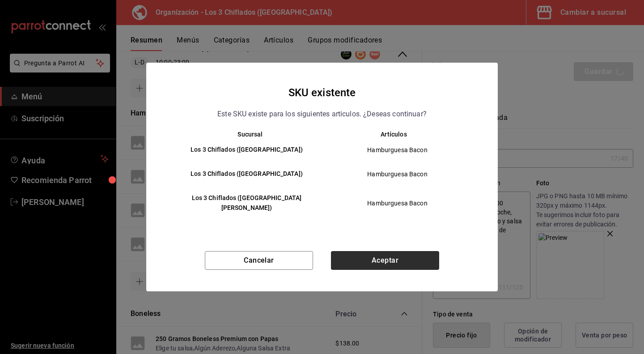 The width and height of the screenshot is (644, 354). I want to click on button: Cancelar, so click(259, 260).